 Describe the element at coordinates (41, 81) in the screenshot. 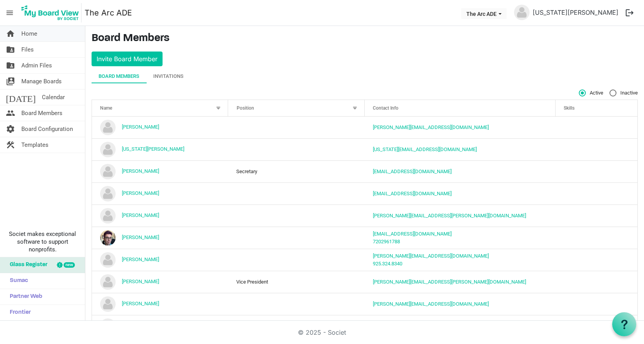

I see `span: Manage Boards` at that location.